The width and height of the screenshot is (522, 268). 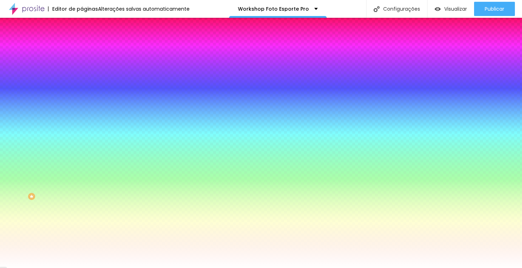 What do you see at coordinates (73, 9) in the screenshot?
I see `div: Editor de páginas` at bounding box center [73, 9].